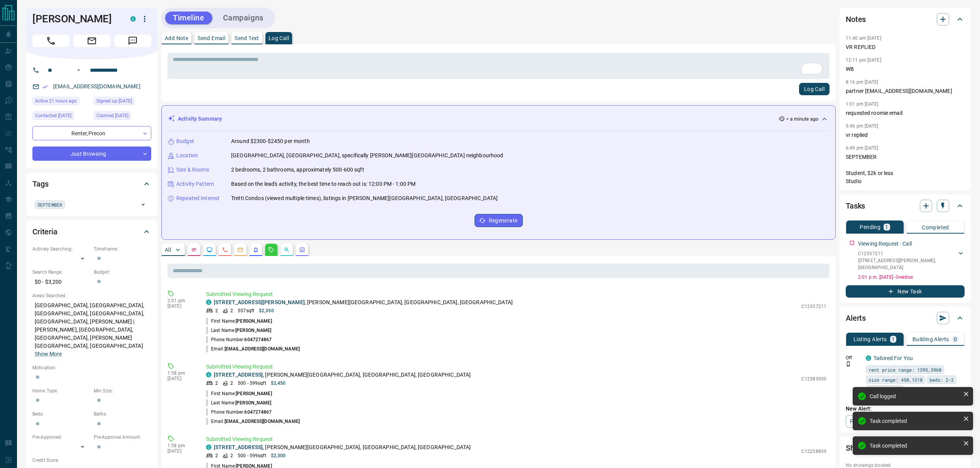 This screenshot has width=980, height=468. Describe the element at coordinates (50, 205) in the screenshot. I see `span: SEPTEMBER` at that location.